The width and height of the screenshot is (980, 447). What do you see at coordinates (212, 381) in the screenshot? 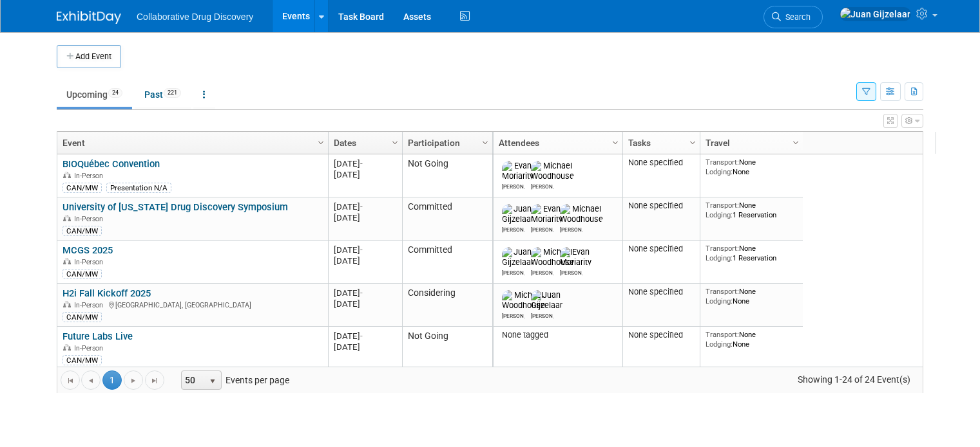
I see `span: select` at bounding box center [212, 381].